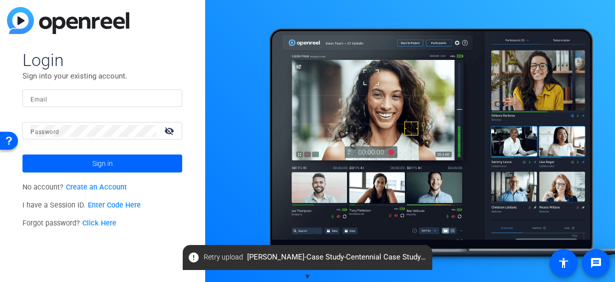 The image size is (615, 282). What do you see at coordinates (99, 223) in the screenshot?
I see `a: Click Here` at bounding box center [99, 223].